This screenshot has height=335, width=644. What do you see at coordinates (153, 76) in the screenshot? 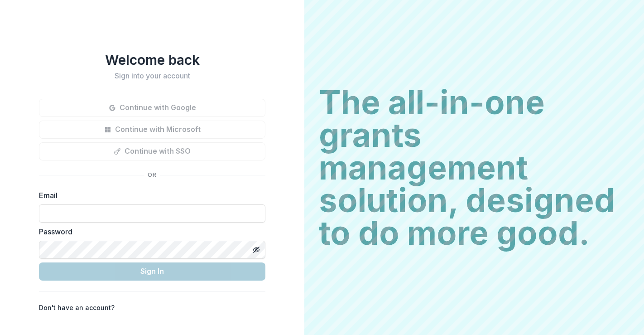
I see `h2: Sign into your account` at bounding box center [153, 76].